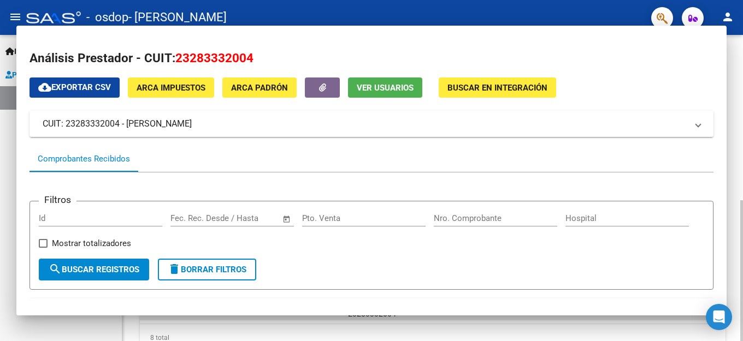  I want to click on span: - osdop, so click(107, 17).